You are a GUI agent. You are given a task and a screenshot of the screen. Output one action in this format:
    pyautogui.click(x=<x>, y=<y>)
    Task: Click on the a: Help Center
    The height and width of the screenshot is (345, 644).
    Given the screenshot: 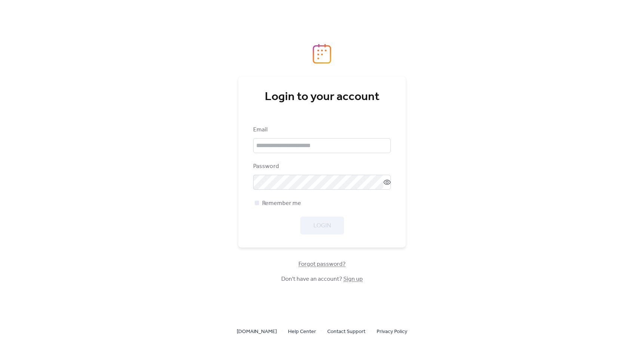 What is the action you would take?
    pyautogui.click(x=302, y=332)
    